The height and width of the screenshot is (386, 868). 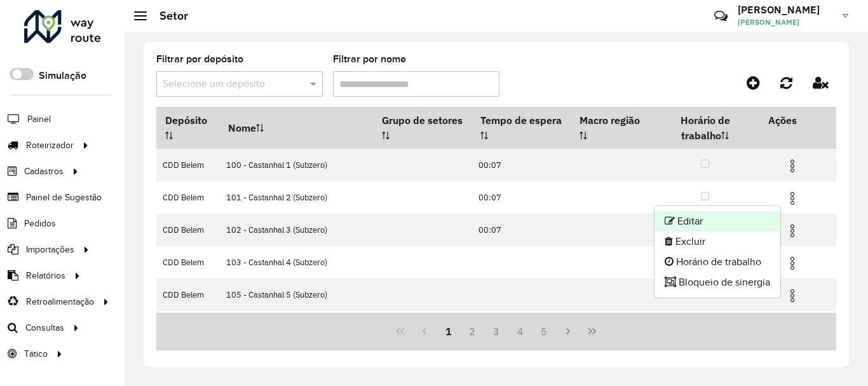 What do you see at coordinates (64, 197) in the screenshot?
I see `span: Painel de Sugestão` at bounding box center [64, 197].